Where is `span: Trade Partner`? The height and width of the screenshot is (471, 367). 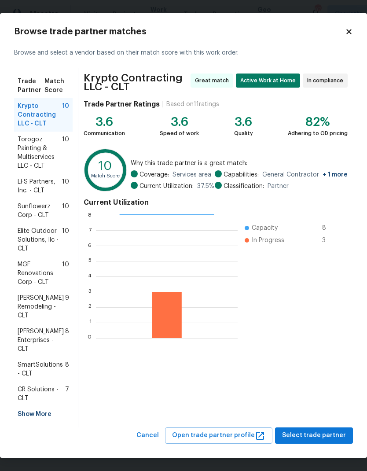 span: Trade Partner is located at coordinates (31, 86).